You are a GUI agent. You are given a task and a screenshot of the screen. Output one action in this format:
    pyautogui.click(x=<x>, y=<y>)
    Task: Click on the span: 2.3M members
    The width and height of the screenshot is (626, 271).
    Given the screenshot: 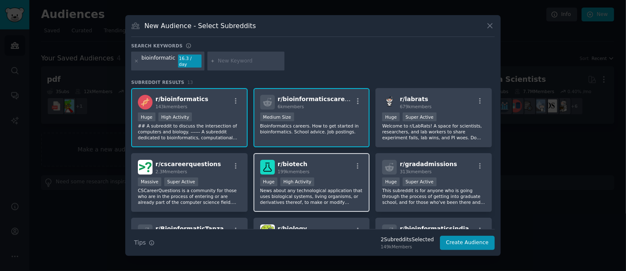 What is the action you would take?
    pyautogui.click(x=171, y=171)
    